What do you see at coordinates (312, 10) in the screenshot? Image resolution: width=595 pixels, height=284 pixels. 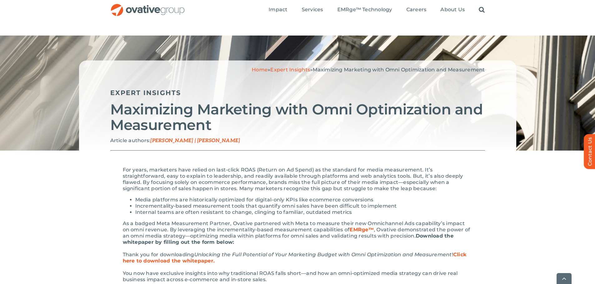 I see `a: Services` at bounding box center [312, 10].